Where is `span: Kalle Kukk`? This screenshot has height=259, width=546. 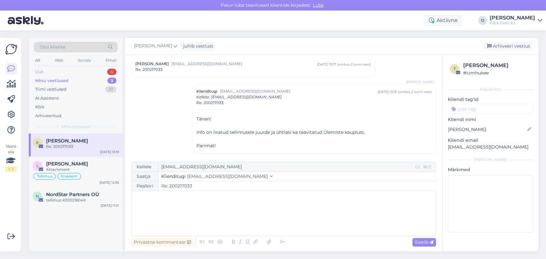
span: Kalle Kukk is located at coordinates (67, 141).